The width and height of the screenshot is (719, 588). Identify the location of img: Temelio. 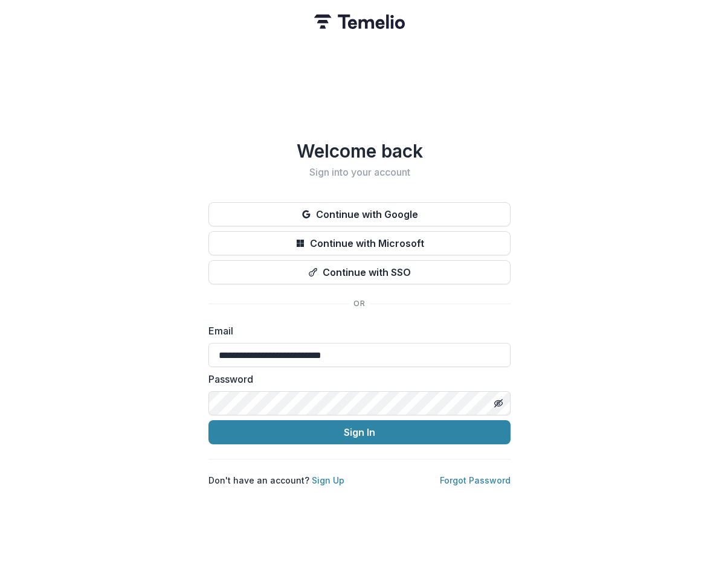
(360, 22).